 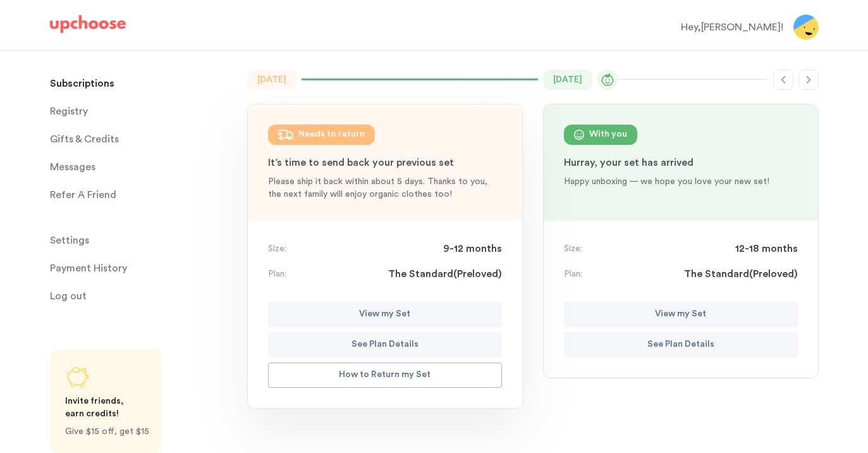 What do you see at coordinates (141, 139) in the screenshot?
I see `a: Gifts & Credits` at bounding box center [141, 139].